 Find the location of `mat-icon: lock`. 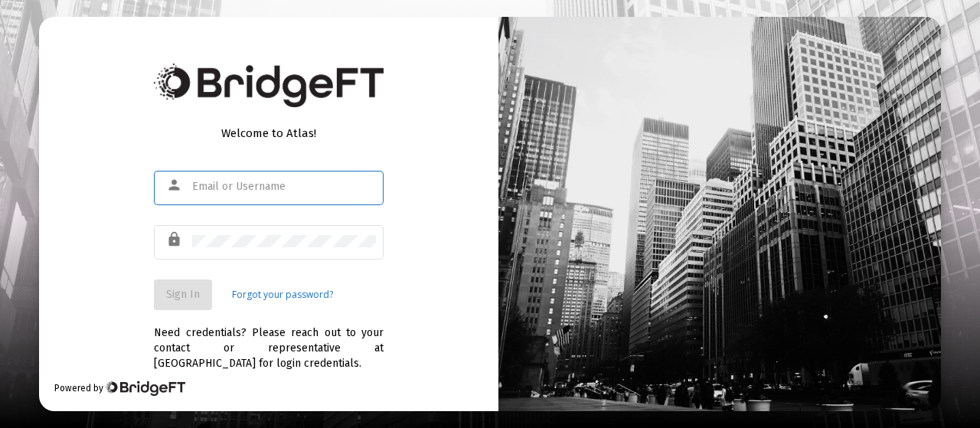

mat-icon: lock is located at coordinates (176, 240).